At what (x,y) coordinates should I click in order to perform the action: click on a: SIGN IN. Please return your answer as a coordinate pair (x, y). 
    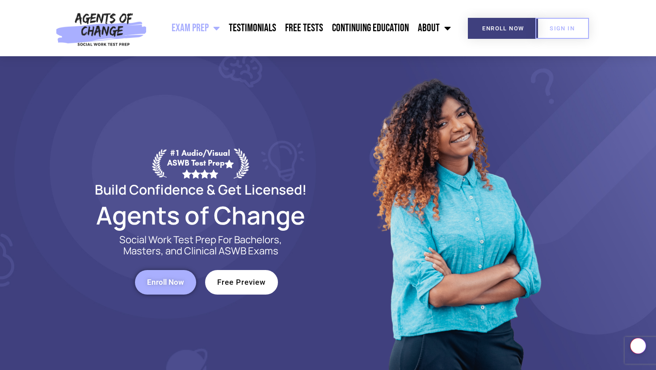
    Looking at the image, I should click on (562, 28).